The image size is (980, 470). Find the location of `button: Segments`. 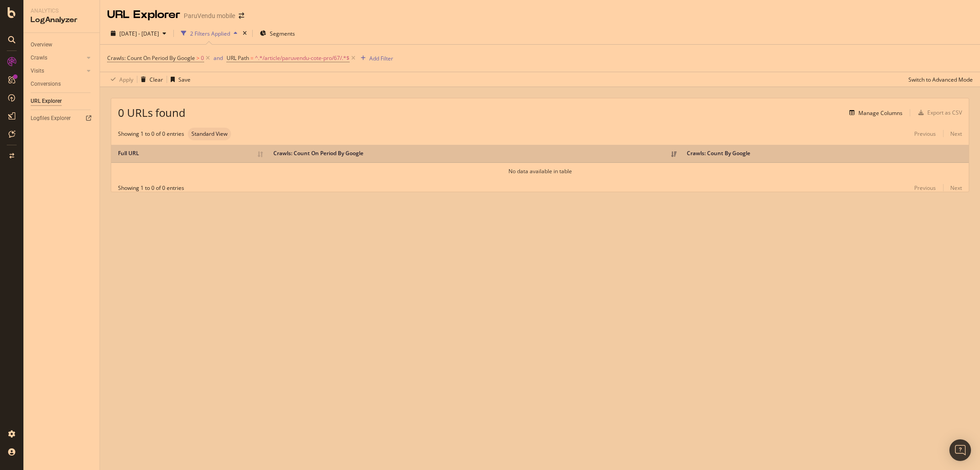

button: Segments is located at coordinates (277, 33).